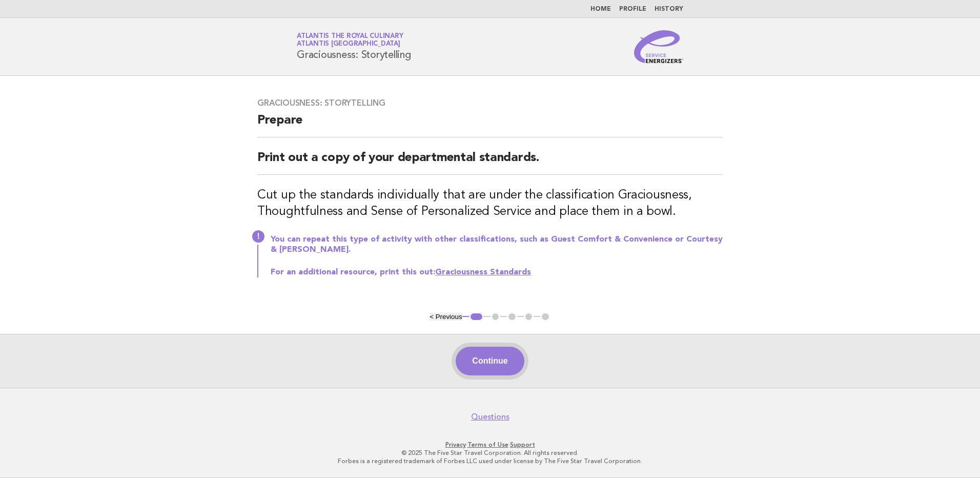  Describe the element at coordinates (490, 453) in the screenshot. I see `p: © 2025 The Five Star Travel Corporation. All rights reserved.` at that location.